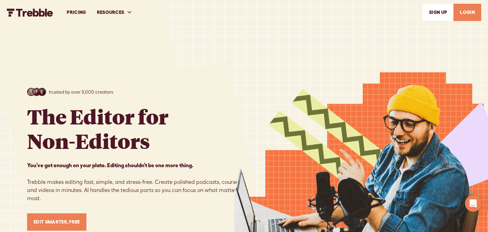 The height and width of the screenshot is (232, 488). I want to click on div: Open Intercom Messenger, so click(473, 203).